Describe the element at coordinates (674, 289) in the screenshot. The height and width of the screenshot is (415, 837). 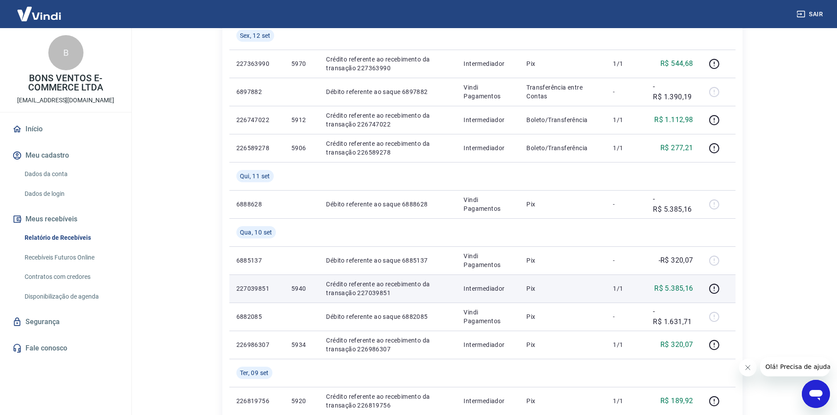
I see `p: R$ 5.385,16` at that location.